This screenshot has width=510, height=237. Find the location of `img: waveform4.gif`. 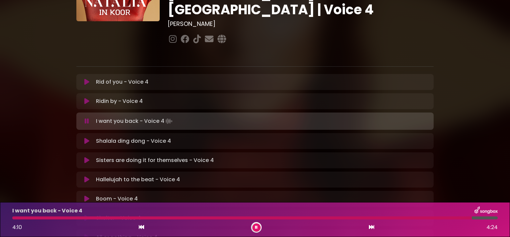

img: waveform4.gif is located at coordinates (169, 121).